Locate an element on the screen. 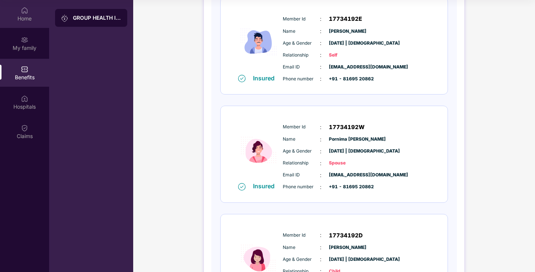 This screenshot has width=535, height=272. img: svg+xml;base64,PHN2ZyBpZD0iQmVuZWZpdHMiIHhtbG5zPSJodHRwOi8vd3d3LnczLm9yZy8yMDAwL3N2ZyIgd2lkdGg9Ij... is located at coordinates (25, 69).